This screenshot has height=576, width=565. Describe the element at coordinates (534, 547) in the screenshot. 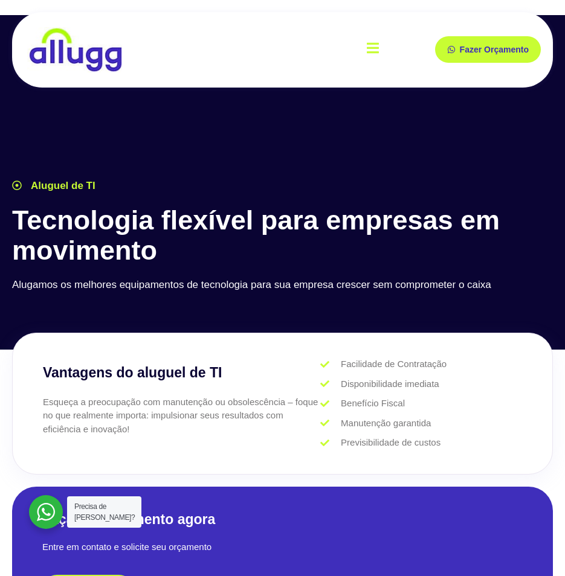

I see `div: Chat Widget` at that location.